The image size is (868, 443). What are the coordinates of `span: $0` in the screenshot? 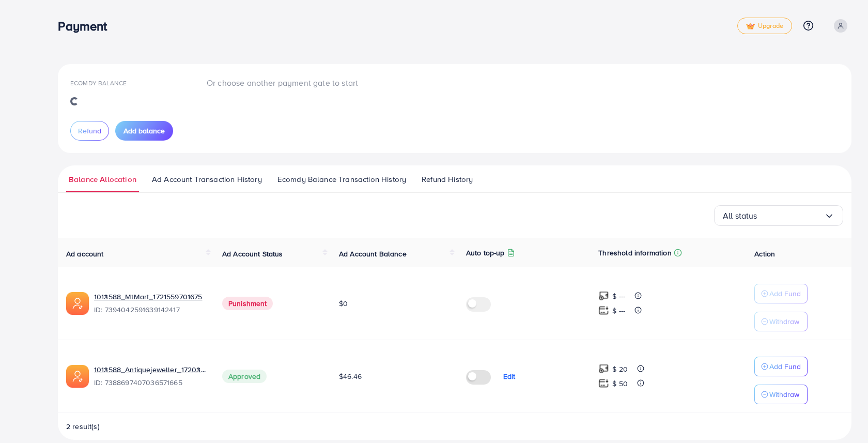 It's located at (343, 303).